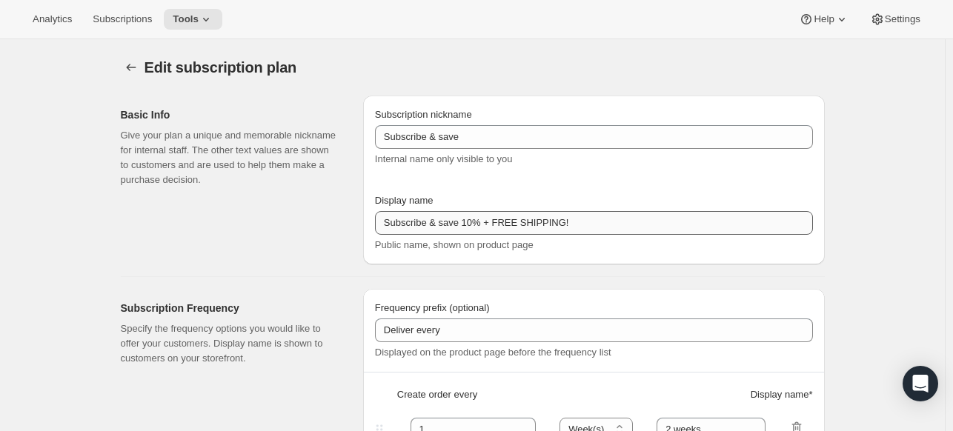 Image resolution: width=953 pixels, height=431 pixels. What do you see at coordinates (52, 19) in the screenshot?
I see `span: Analytics` at bounding box center [52, 19].